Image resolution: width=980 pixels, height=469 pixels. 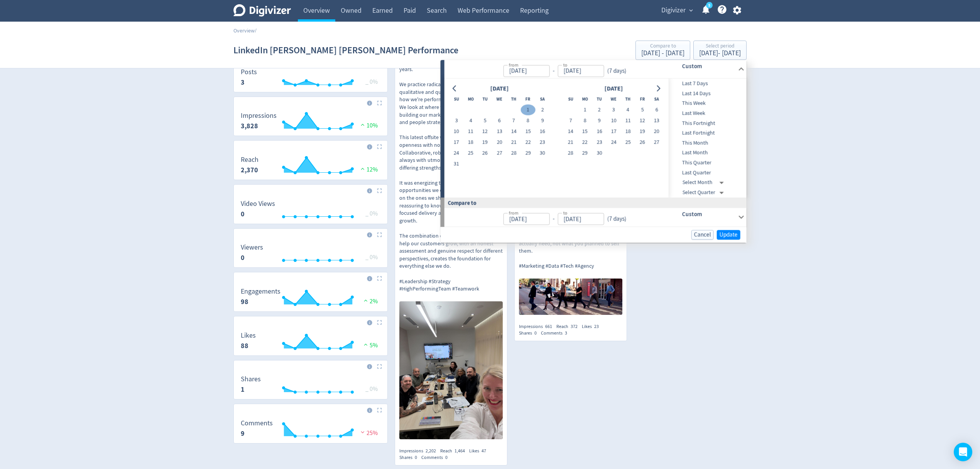 I want to click on svg: Viewers 264, so click(x=310, y=254).